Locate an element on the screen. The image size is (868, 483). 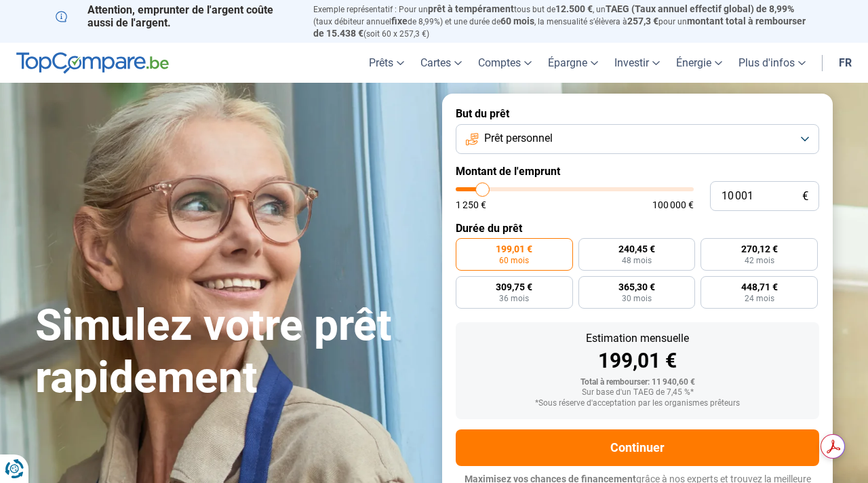
span: 199,01 € is located at coordinates (514, 249).